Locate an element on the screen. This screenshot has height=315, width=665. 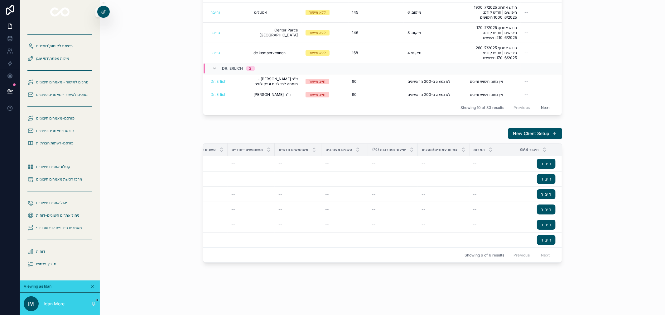
a: ניהול אתרים חיצוניים is located at coordinates (60, 203).